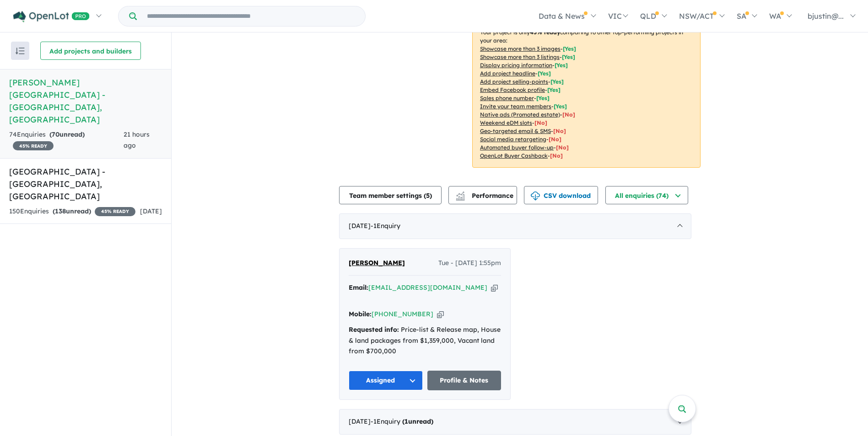 The image size is (868, 436). Describe the element at coordinates (515, 131) in the screenshot. I see `u: Geo-targeted email & SMS` at that location.